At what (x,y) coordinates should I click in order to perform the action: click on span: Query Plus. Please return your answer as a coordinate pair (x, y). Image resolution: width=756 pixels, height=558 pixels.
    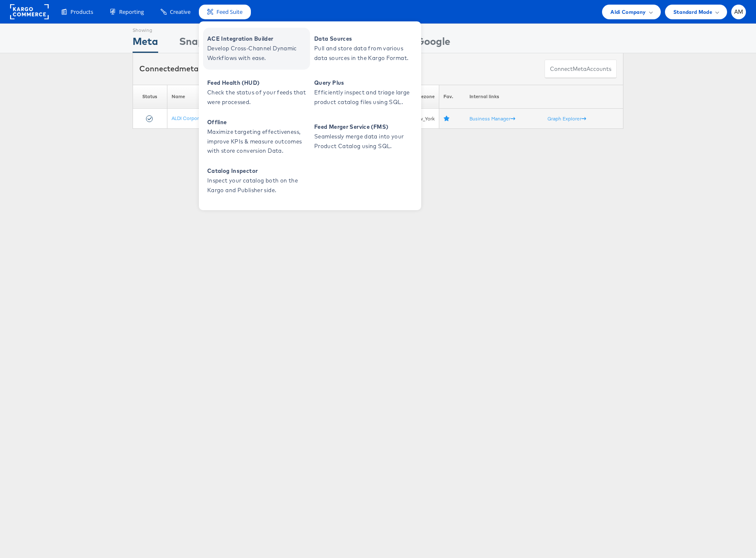
    Looking at the image, I should click on (365, 83).